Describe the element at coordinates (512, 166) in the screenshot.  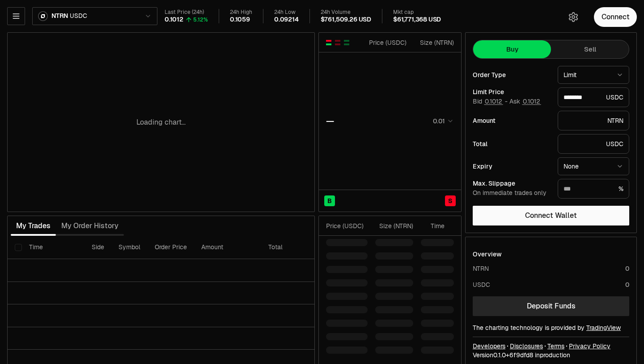
I see `div: Expiry` at that location.